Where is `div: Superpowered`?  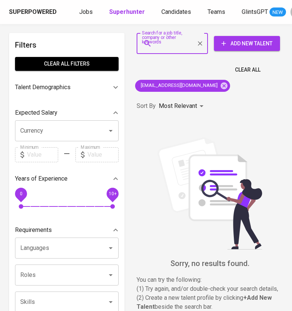 div: Superpowered is located at coordinates (33, 12).